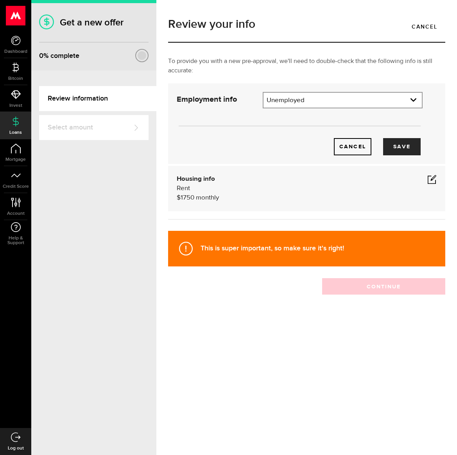  I want to click on b: Housing info, so click(196, 179).